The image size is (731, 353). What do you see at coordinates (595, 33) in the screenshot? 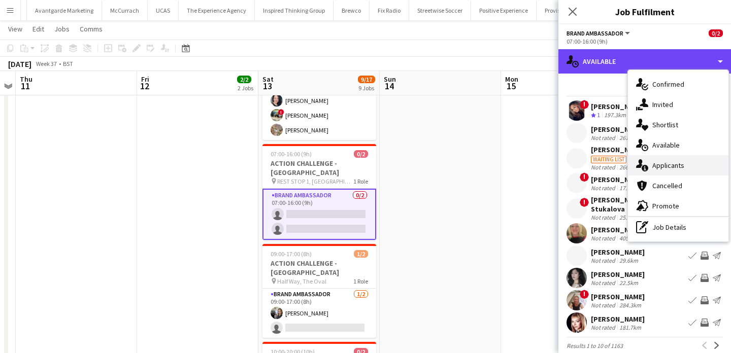
I see `span: Brand Ambassador` at bounding box center [595, 33].